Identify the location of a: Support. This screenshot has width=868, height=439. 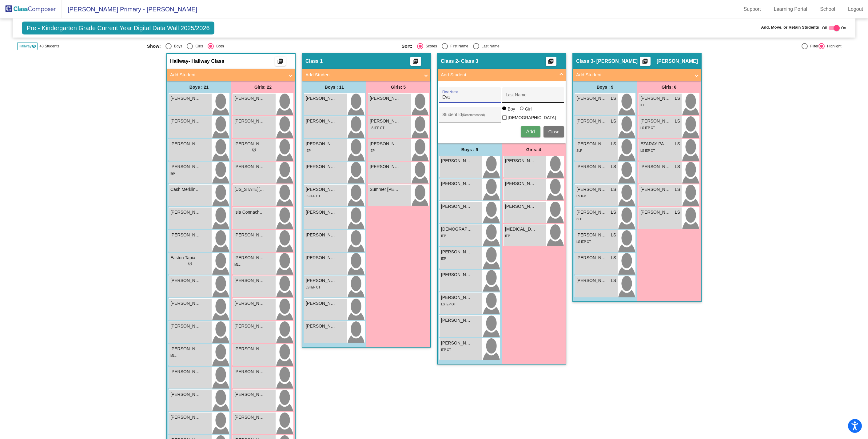
(752, 10).